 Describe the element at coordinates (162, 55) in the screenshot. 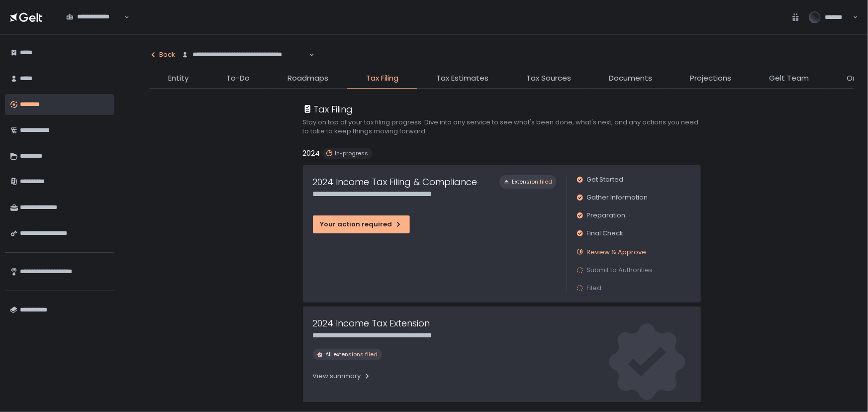

I see `button: Back` at that location.